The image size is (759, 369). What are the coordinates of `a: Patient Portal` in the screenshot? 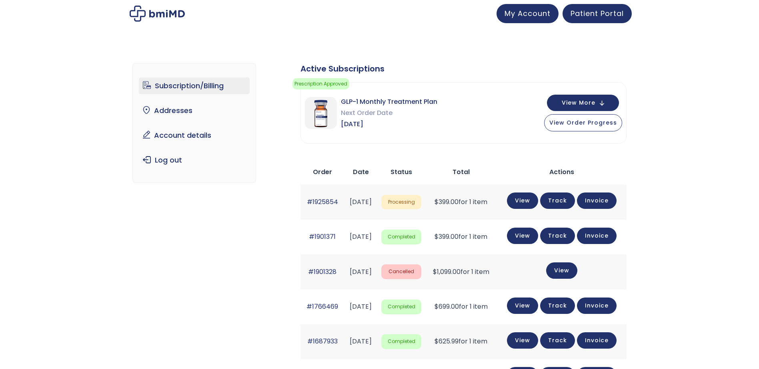 It's located at (597, 14).